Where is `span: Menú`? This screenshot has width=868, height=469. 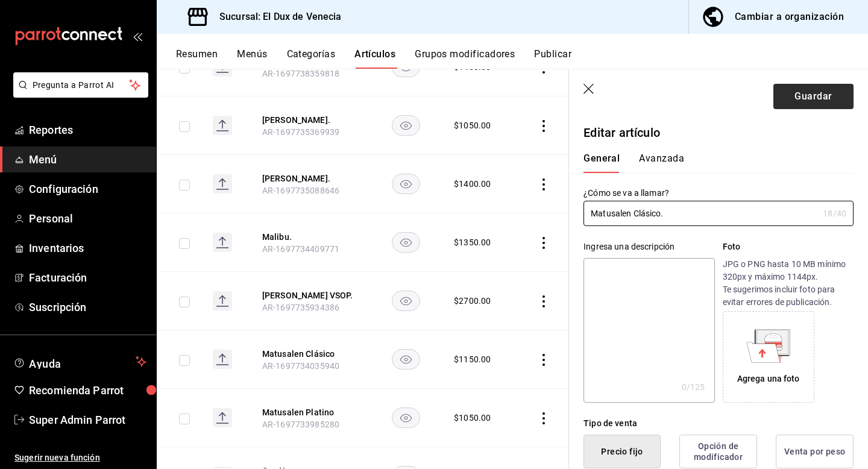
span: Menú is located at coordinates (87, 159).